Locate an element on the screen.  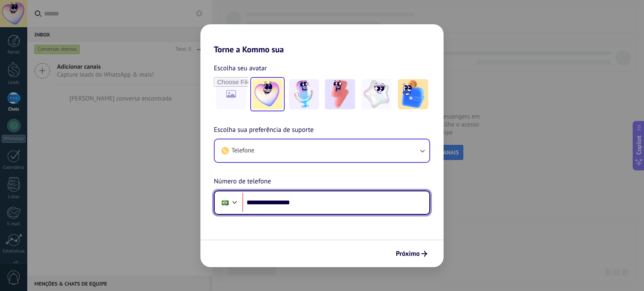
span: Escolha sua preferência de suporte is located at coordinates (264, 130).